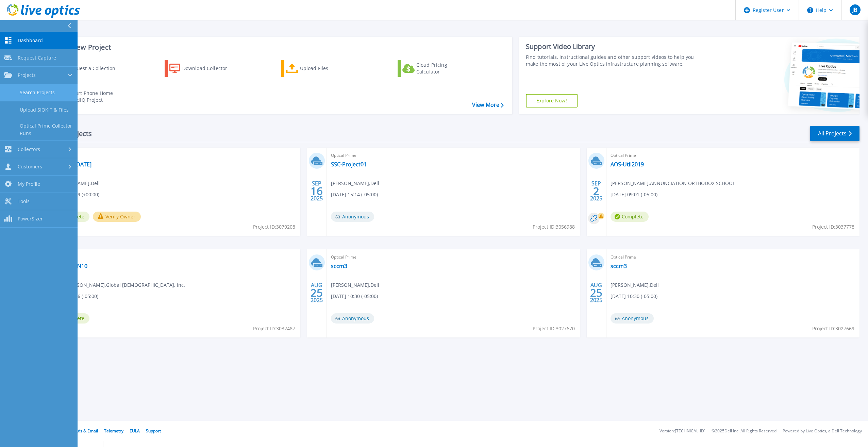 Image resolution: width=868 pixels, height=447 pixels. Describe the element at coordinates (274, 227) in the screenshot. I see `span: Project ID: 3079208` at that location.